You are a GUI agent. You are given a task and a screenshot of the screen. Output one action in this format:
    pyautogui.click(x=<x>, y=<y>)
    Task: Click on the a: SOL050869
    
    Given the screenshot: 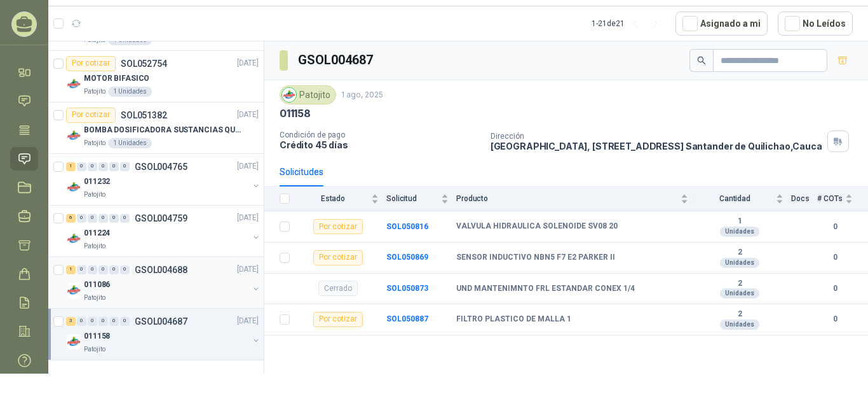 What is the action you would take?
    pyautogui.click(x=408, y=257)
    